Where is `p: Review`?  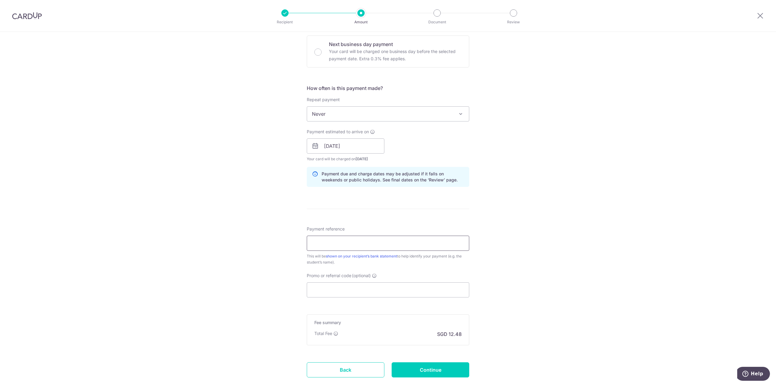 p: Review is located at coordinates (514, 22).